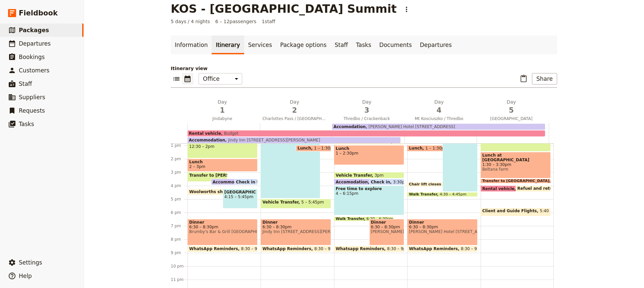 Image resolution: width=644 pixels, height=288 pixels. What do you see at coordinates (439, 119) in the screenshot?
I see `span: Mt Kosciuszko / Thredbo` at bounding box center [439, 119].